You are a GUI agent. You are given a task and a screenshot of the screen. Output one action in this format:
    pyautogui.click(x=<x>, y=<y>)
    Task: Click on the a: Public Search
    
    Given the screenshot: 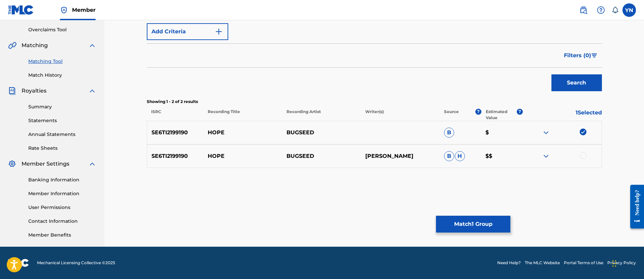 What is the action you would take?
    pyautogui.click(x=583, y=10)
    